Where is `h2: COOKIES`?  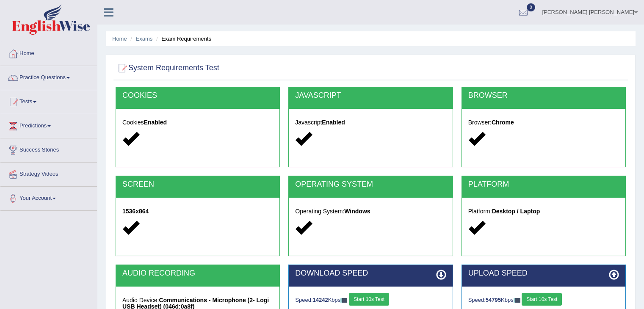 h2: COOKIES is located at coordinates (198, 96).